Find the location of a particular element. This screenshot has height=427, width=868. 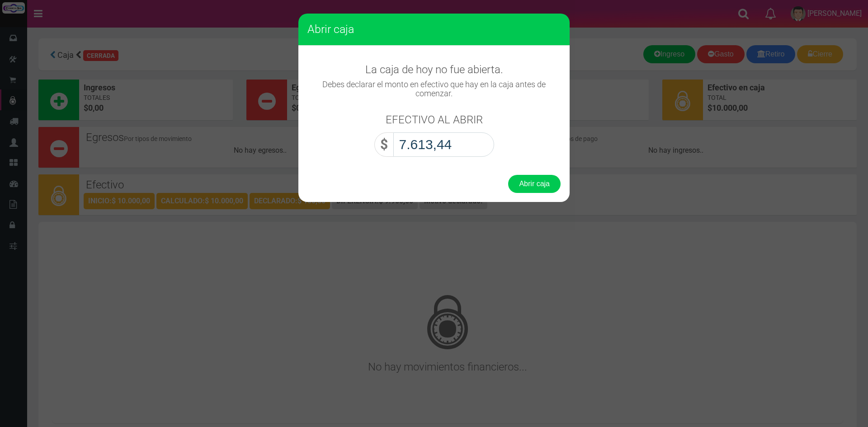

h3: EFECTIVO AL ABRIR is located at coordinates (434, 120).